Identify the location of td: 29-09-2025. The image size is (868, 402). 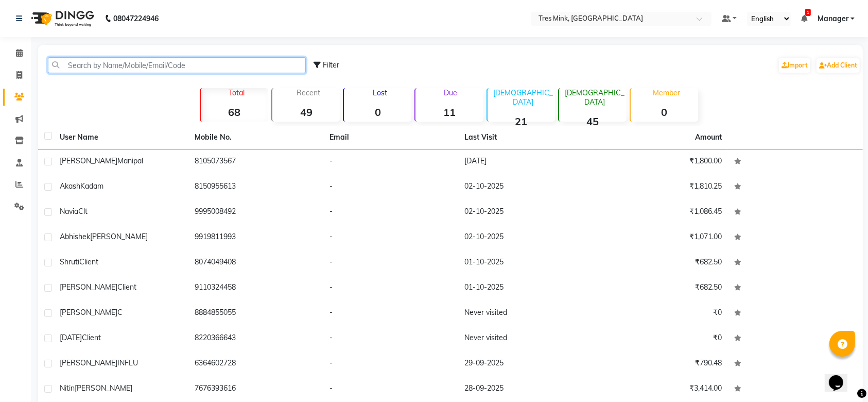
(526, 364).